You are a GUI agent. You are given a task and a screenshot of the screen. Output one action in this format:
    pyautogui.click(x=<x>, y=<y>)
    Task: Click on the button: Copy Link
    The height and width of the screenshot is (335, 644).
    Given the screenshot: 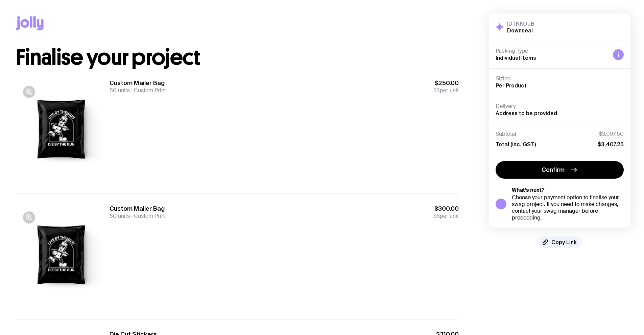 What is the action you would take?
    pyautogui.click(x=559, y=242)
    